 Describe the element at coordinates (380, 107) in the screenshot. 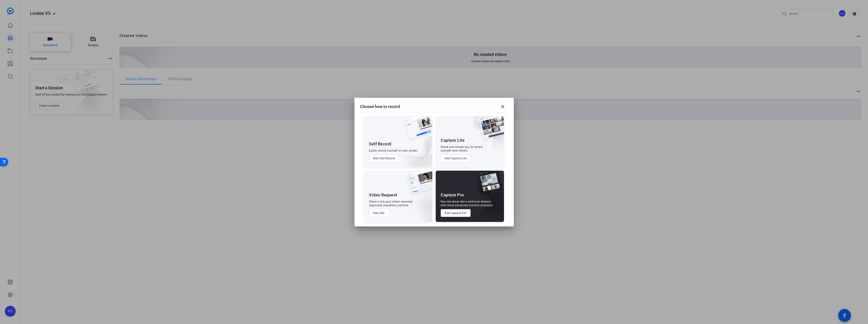

I see `h1: Choose how to record` at that location.